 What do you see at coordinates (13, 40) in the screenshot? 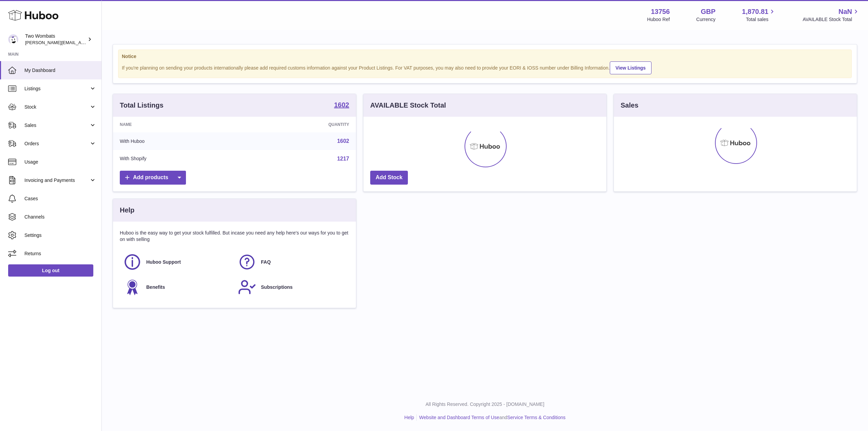
I see `img: philip.carroll@twowombats.com` at bounding box center [13, 40].